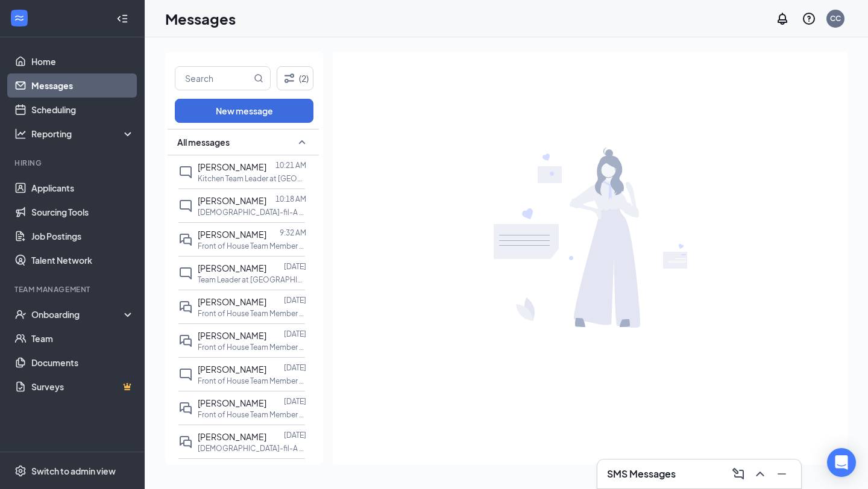  I want to click on a: SurveysCrown, so click(83, 386).